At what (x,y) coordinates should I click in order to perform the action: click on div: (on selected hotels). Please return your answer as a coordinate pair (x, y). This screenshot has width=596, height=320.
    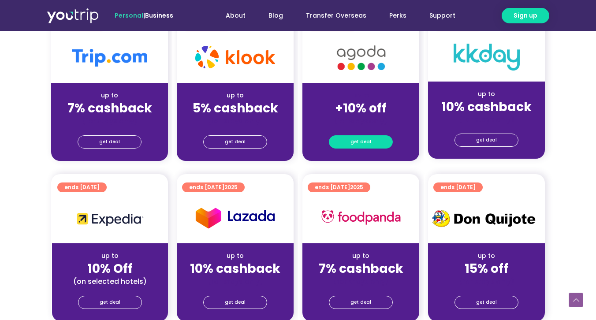
    Looking at the image, I should click on (110, 281).